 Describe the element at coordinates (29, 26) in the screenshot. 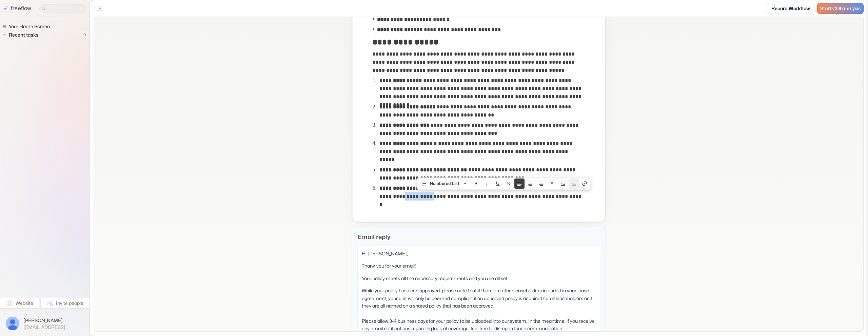

I see `span: Your Home Screen` at that location.